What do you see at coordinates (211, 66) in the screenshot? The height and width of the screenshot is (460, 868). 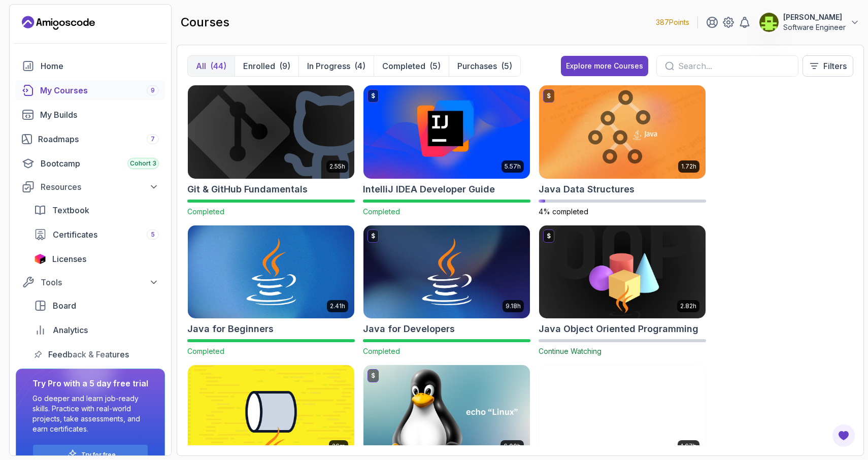 I see `button: All(44)` at bounding box center [211, 66].